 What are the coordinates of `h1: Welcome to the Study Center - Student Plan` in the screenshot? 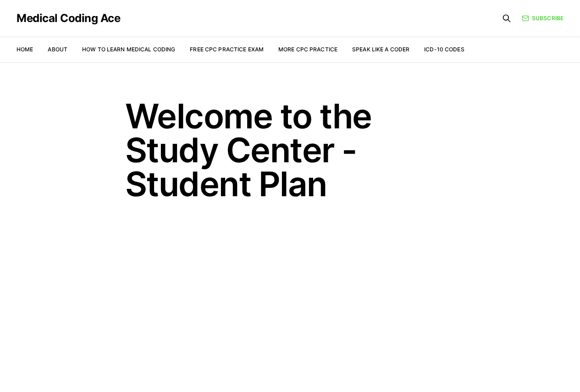 It's located at (291, 150).